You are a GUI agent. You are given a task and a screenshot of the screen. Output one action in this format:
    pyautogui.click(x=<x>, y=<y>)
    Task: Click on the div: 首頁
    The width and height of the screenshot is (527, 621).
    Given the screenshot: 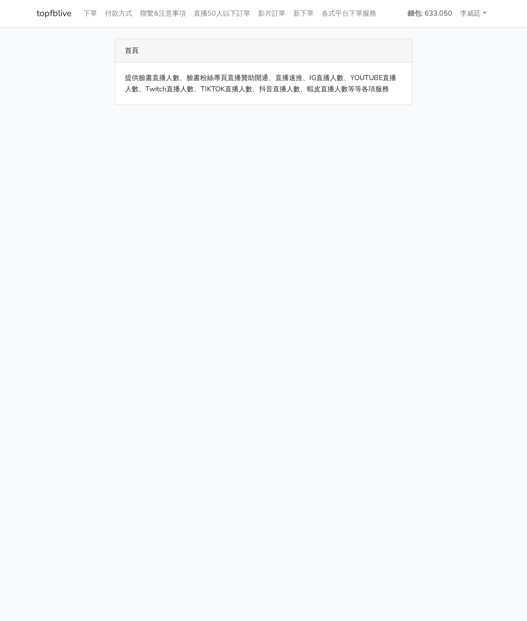 What is the action you would take?
    pyautogui.click(x=264, y=51)
    